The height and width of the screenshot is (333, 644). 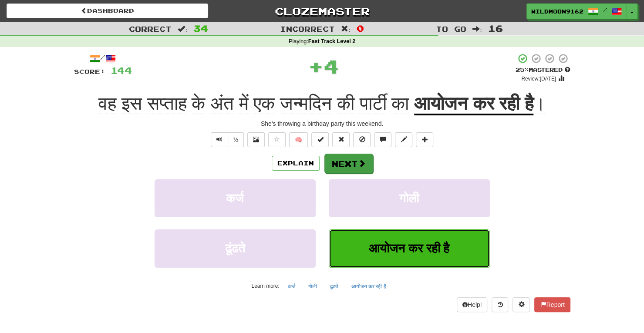 I want to click on button: Help!, so click(x=472, y=305).